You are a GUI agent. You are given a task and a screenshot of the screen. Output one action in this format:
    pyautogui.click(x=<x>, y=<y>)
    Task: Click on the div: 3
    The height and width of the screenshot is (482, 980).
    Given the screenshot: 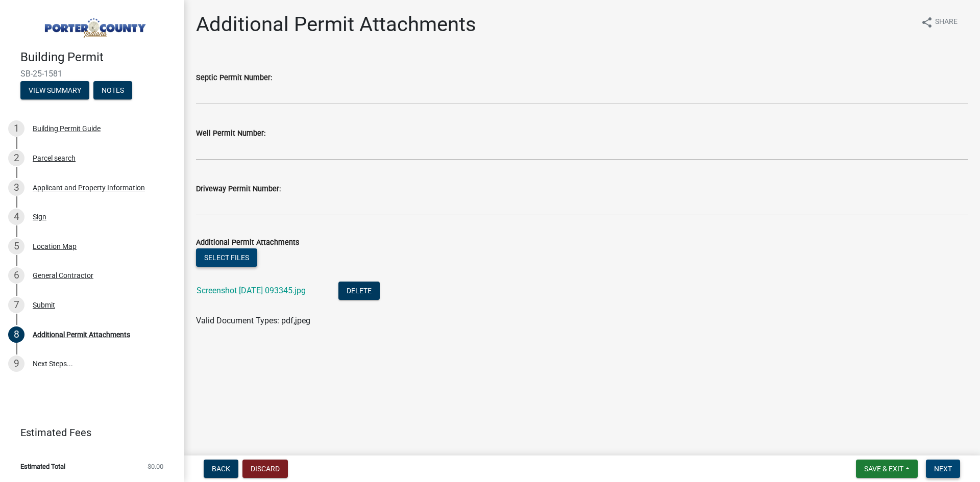 What is the action you would take?
    pyautogui.click(x=16, y=187)
    